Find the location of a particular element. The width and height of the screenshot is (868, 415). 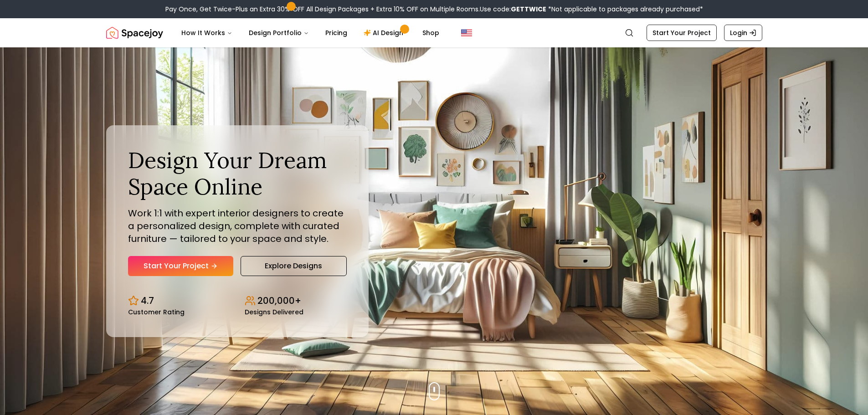

img: United States is located at coordinates (467, 32).